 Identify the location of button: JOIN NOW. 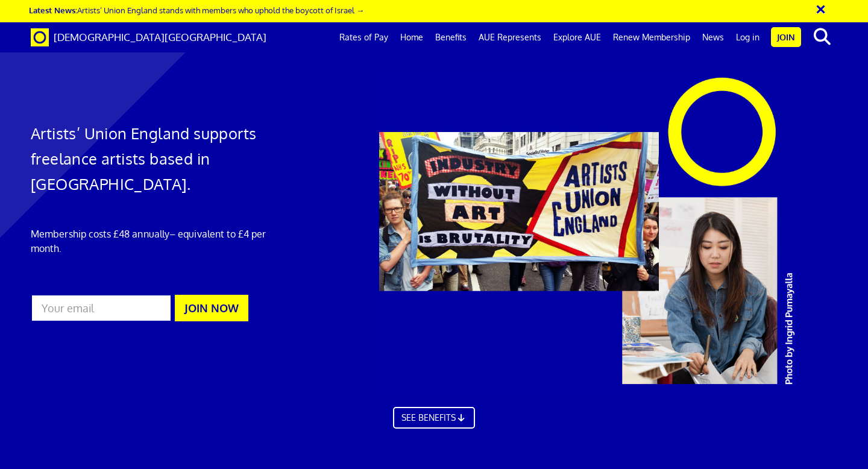
(212, 308).